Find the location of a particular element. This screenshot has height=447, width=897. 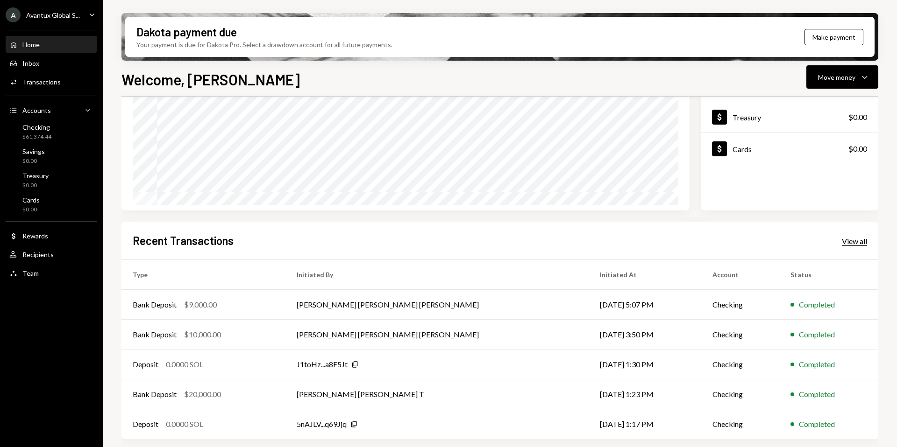

a: Team is located at coordinates (51, 273).